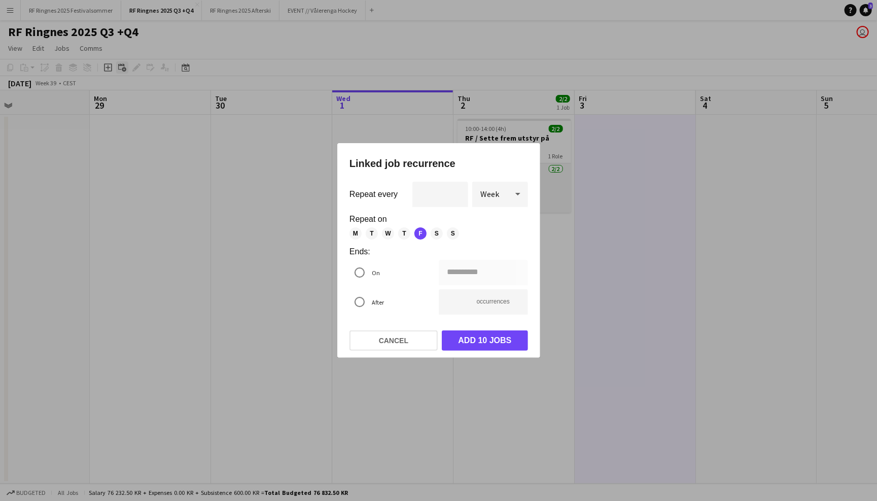 The image size is (877, 501). What do you see at coordinates (439, 252) in the screenshot?
I see `label: Ends:` at bounding box center [439, 252].